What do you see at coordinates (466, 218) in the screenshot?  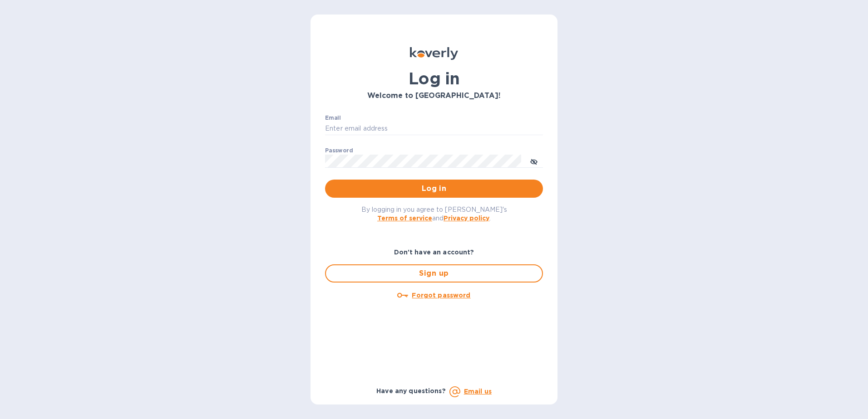 I see `b: Privacy policy` at bounding box center [466, 218].